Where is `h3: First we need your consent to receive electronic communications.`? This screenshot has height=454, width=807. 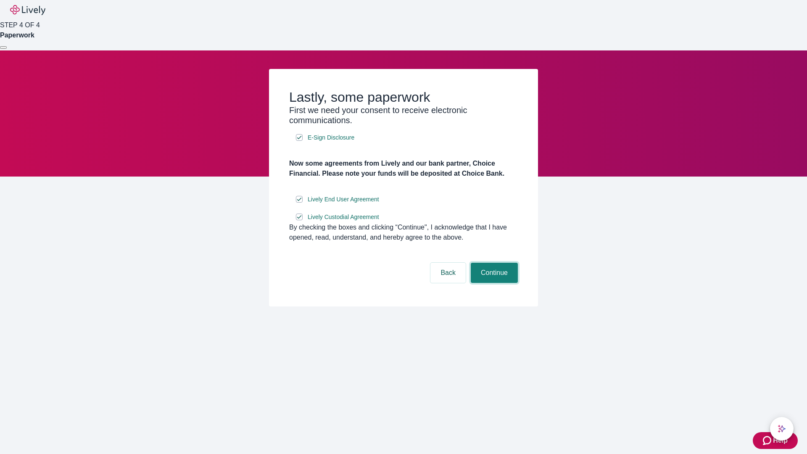 h3: First we need your consent to receive electronic communications. is located at coordinates (404, 115).